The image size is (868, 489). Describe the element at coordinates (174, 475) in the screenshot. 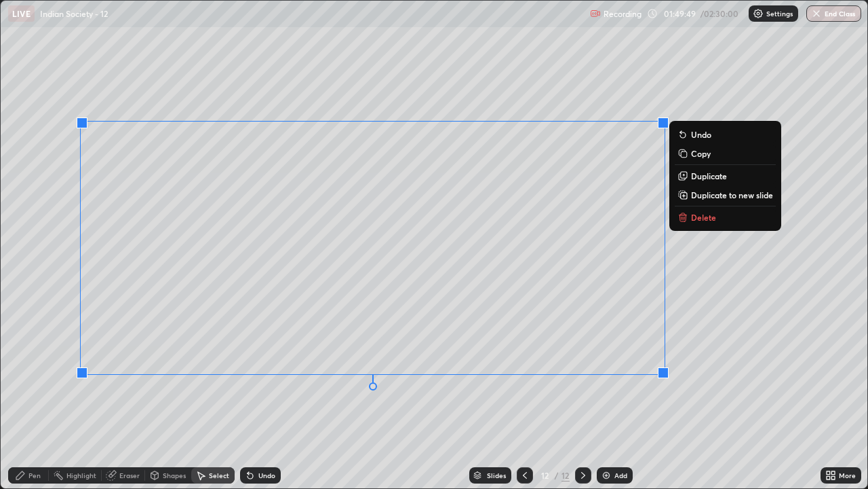

I see `div: Shapes` at that location.